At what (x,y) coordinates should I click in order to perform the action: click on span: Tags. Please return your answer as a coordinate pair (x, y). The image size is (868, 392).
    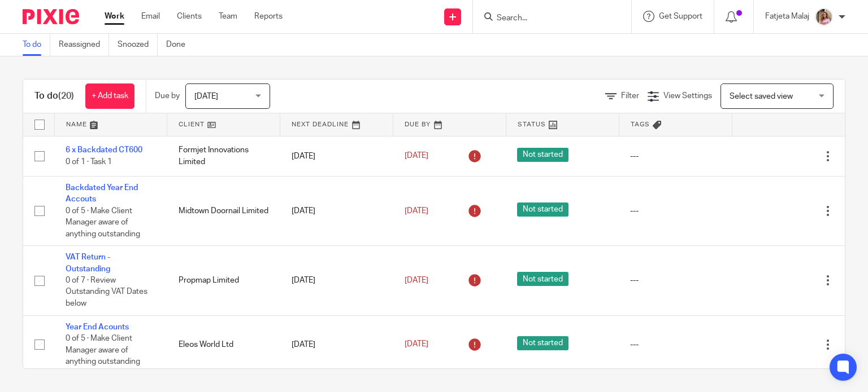
    Looking at the image, I should click on (640, 124).